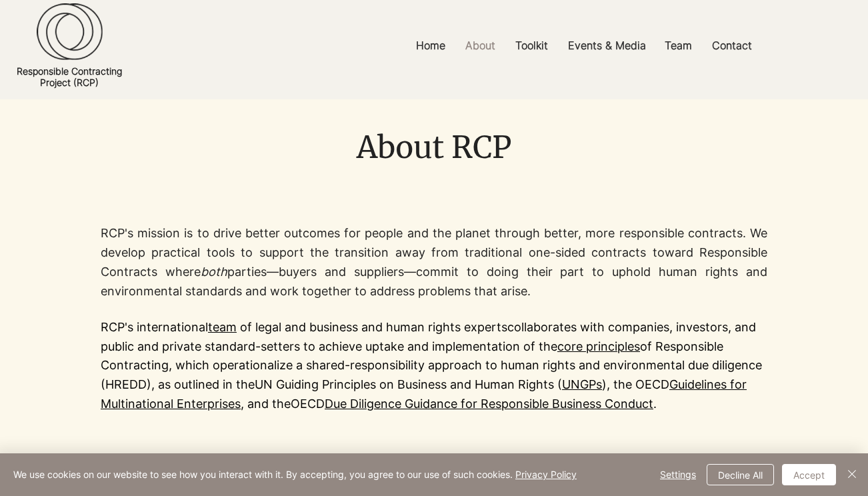 Image resolution: width=868 pixels, height=496 pixels. What do you see at coordinates (408, 384) in the screenshot?
I see `a: UN Guiding Principles on Business and Human Rights (` at bounding box center [408, 384].